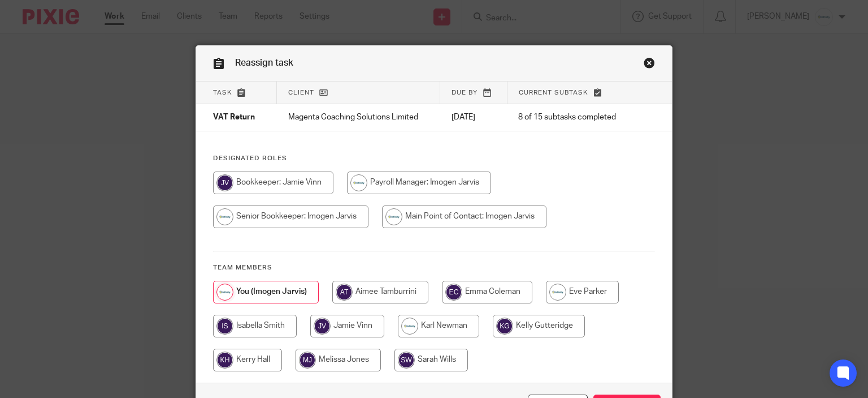 This screenshot has width=868, height=398. What do you see at coordinates (434, 267) in the screenshot?
I see `h4: Team members` at bounding box center [434, 267].